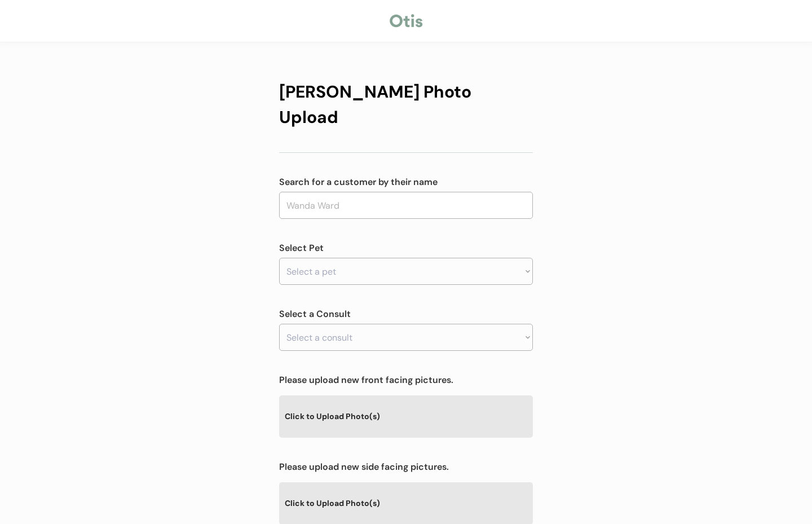 The width and height of the screenshot is (812, 524). What do you see at coordinates (406, 248) in the screenshot?
I see `div: Select Pet` at bounding box center [406, 248].